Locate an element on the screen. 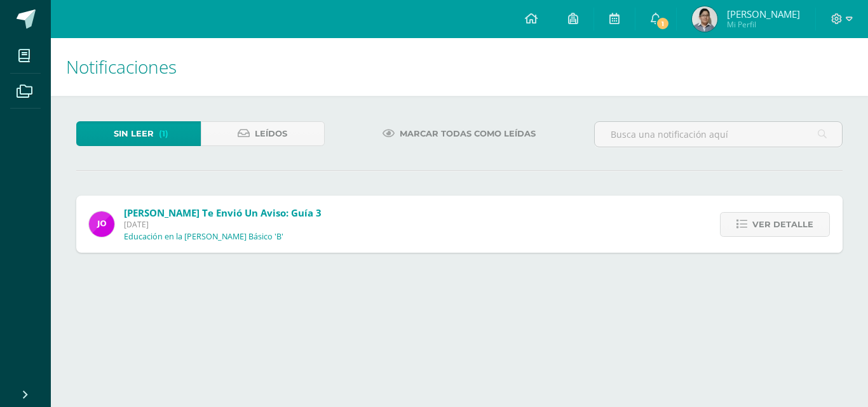 This screenshot has width=868, height=407. span: Leídos is located at coordinates (271, 133).